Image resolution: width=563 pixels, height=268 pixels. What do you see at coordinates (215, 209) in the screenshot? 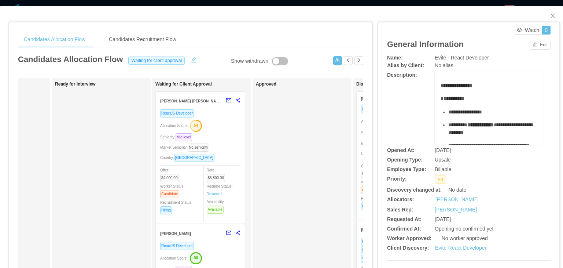
I see `span: Available` at bounding box center [215, 209].